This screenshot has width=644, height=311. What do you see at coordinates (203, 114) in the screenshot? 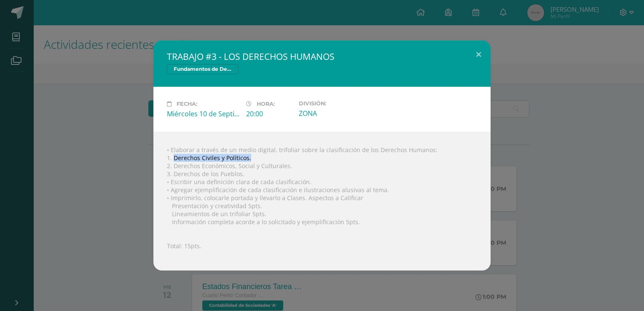
I see `div: Miércoles 10 de Septiembre` at bounding box center [203, 114].